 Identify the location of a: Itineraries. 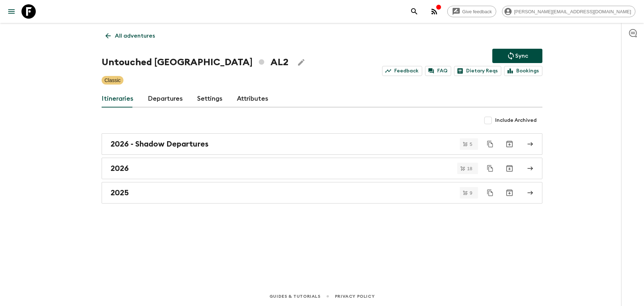
(118, 99).